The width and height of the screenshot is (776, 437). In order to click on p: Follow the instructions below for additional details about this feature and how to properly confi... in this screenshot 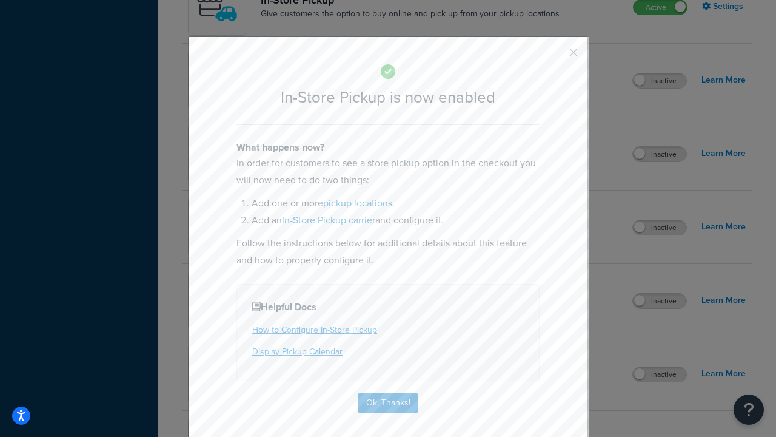, I will do `click(388, 252)`.